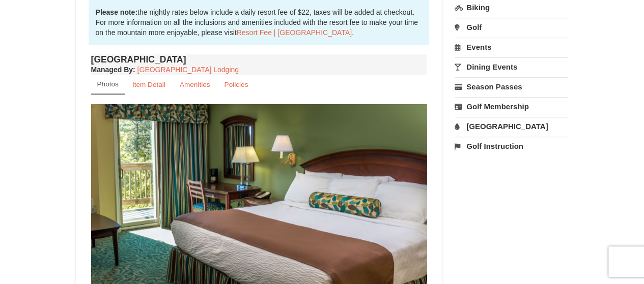 This screenshot has width=644, height=284. What do you see at coordinates (510, 86) in the screenshot?
I see `a: Season Passes` at bounding box center [510, 86].